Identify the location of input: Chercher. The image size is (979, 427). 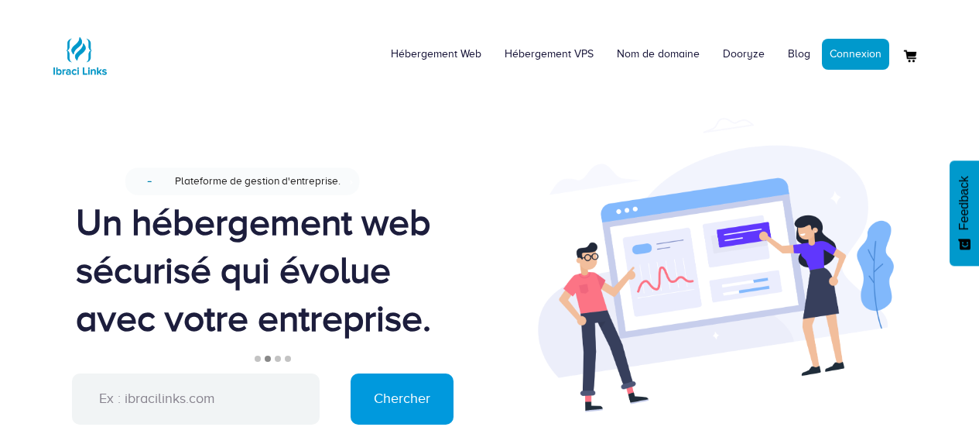
(402, 399).